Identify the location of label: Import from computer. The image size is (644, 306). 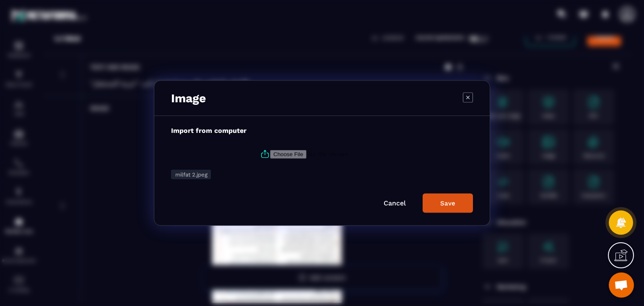
(209, 130).